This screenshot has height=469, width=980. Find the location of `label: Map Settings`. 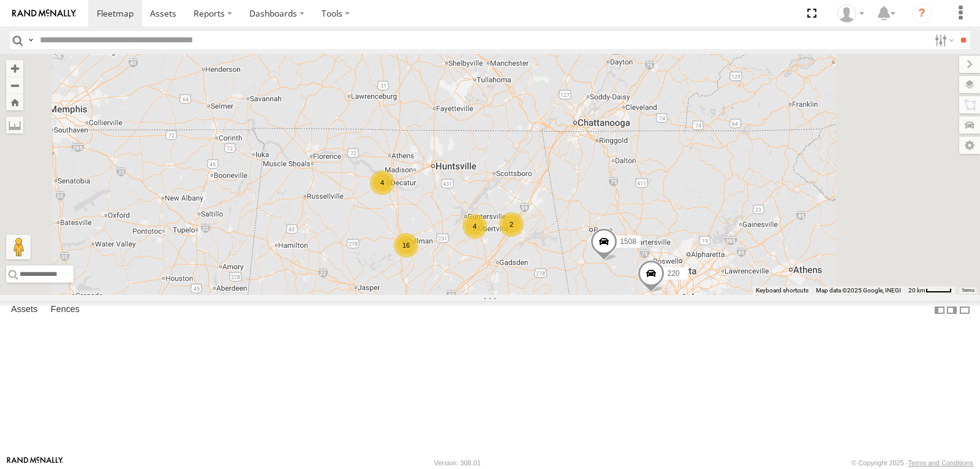

label: Map Settings is located at coordinates (970, 145).